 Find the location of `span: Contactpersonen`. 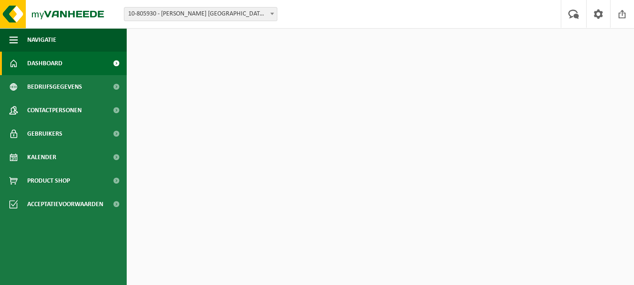

span: Contactpersonen is located at coordinates (54, 110).